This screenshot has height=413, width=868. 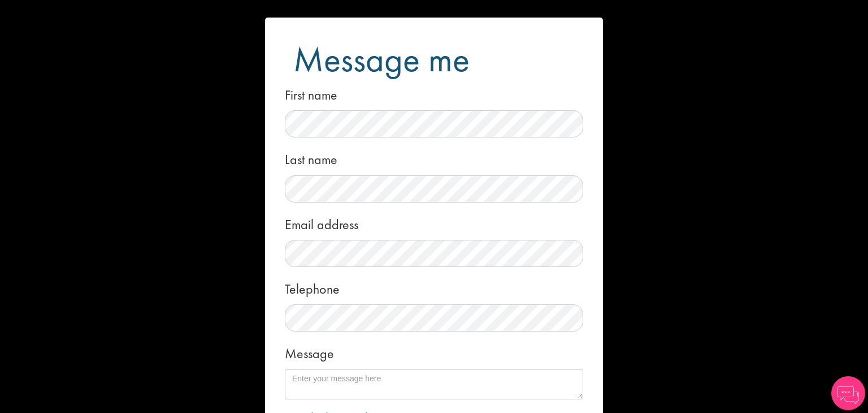 What do you see at coordinates (322, 222) in the screenshot?
I see `label: Email address` at bounding box center [322, 222].